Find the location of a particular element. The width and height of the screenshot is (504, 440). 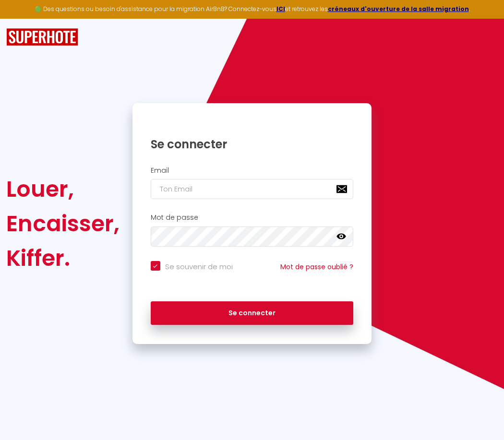

strong: ICI is located at coordinates (281, 8).